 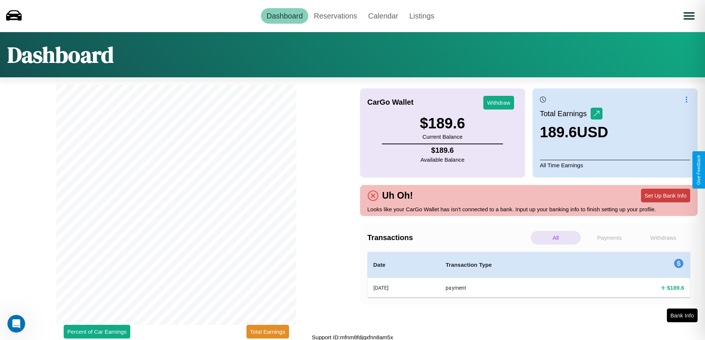 I want to click on div: Give Feedback, so click(x=699, y=170).